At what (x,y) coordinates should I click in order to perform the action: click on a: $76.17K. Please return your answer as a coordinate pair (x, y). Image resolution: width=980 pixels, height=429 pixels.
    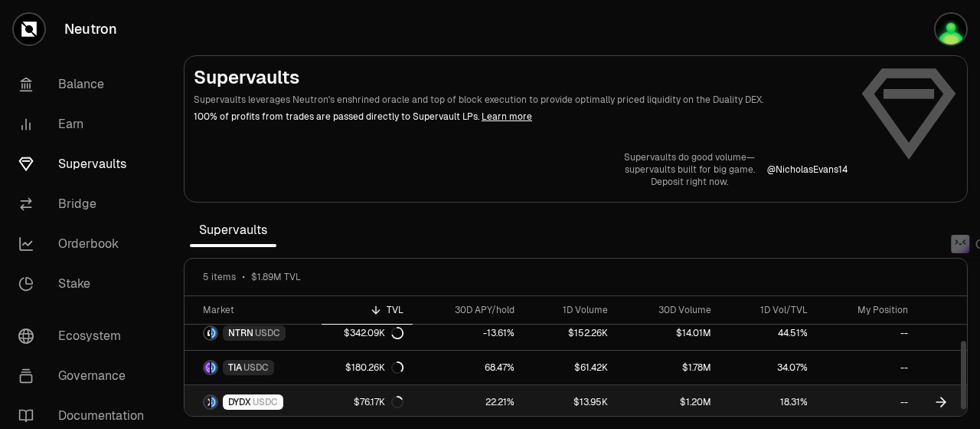
    Looking at the image, I should click on (367, 402).